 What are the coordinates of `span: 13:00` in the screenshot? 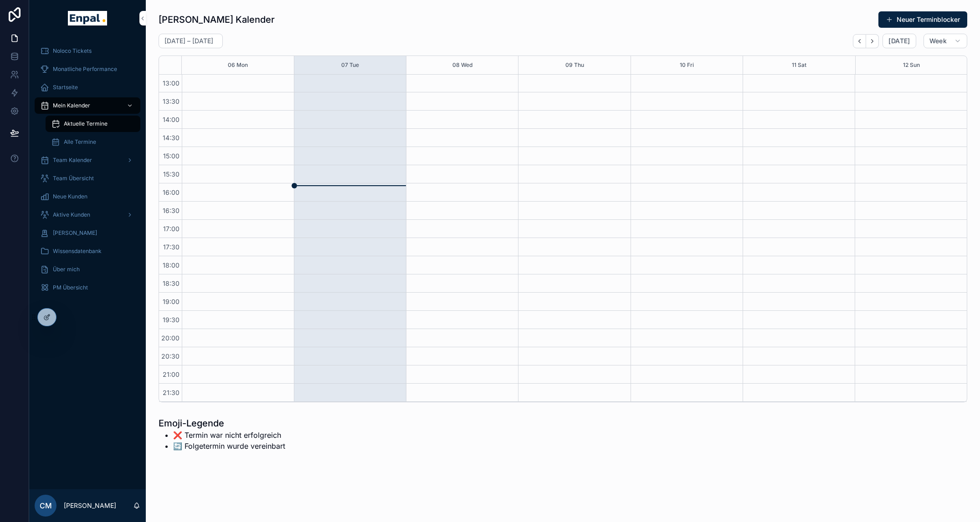 It's located at (171, 83).